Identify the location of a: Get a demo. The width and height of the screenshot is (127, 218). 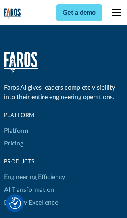
(79, 13).